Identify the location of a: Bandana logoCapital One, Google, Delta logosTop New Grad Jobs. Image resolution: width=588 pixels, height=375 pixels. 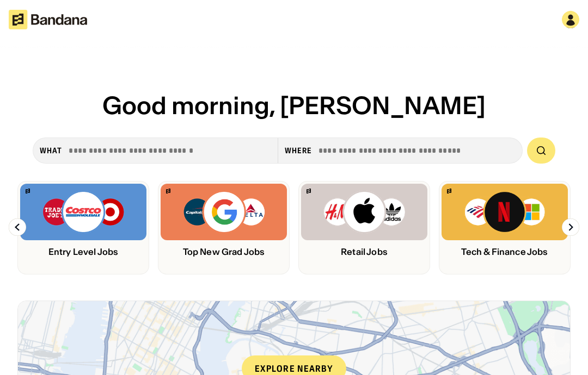
(224, 228).